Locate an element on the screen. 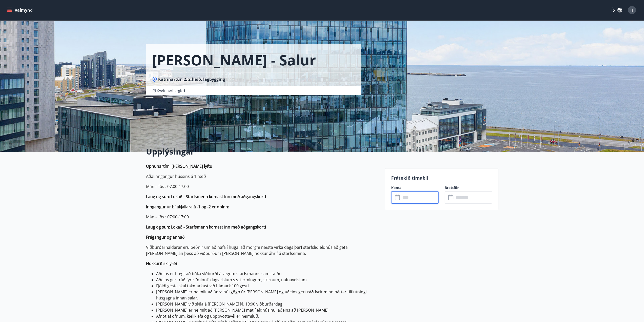 The height and width of the screenshot is (322, 644). h2: Upplýsingar is located at coordinates (263, 151).